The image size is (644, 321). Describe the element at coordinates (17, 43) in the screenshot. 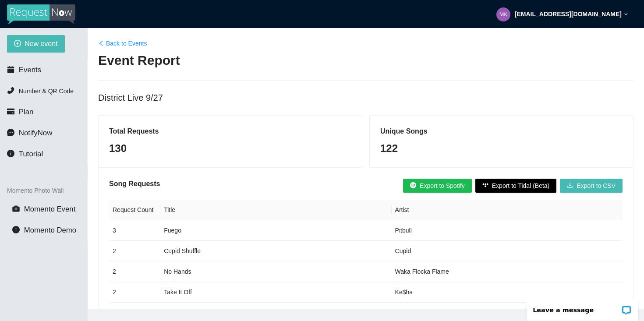

I see `span: plus-circle` at that location.